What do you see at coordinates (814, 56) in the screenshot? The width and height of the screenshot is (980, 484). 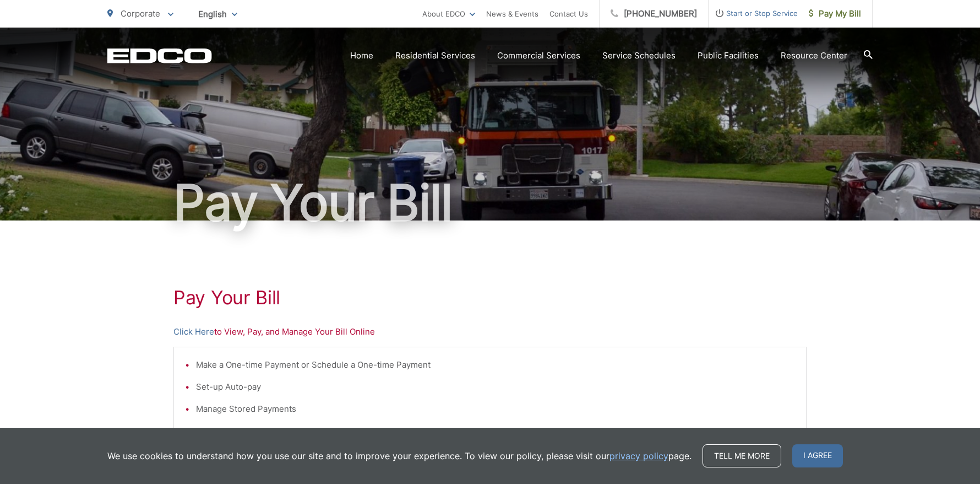 I see `a: Resource Center` at bounding box center [814, 56].